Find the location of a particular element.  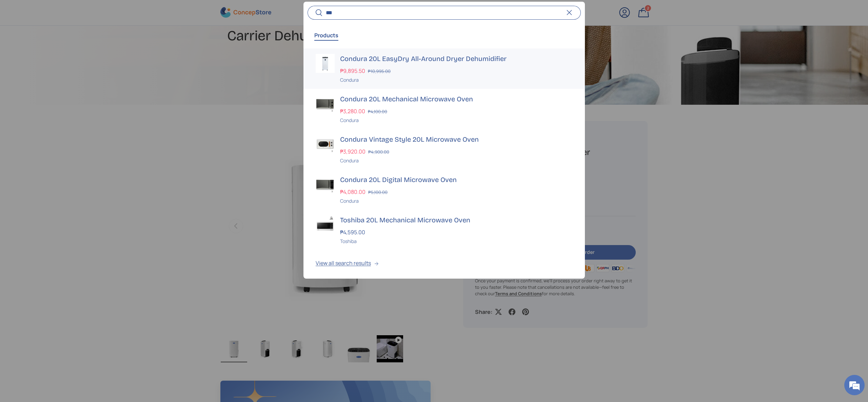

h3: Condura 20L Digital Microwave Oven is located at coordinates (456, 179).